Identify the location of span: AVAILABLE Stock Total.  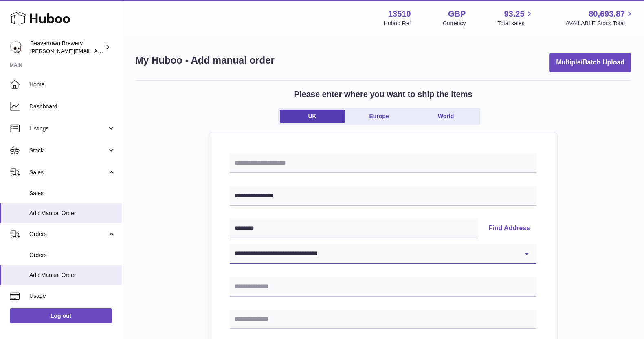
(600, 23).